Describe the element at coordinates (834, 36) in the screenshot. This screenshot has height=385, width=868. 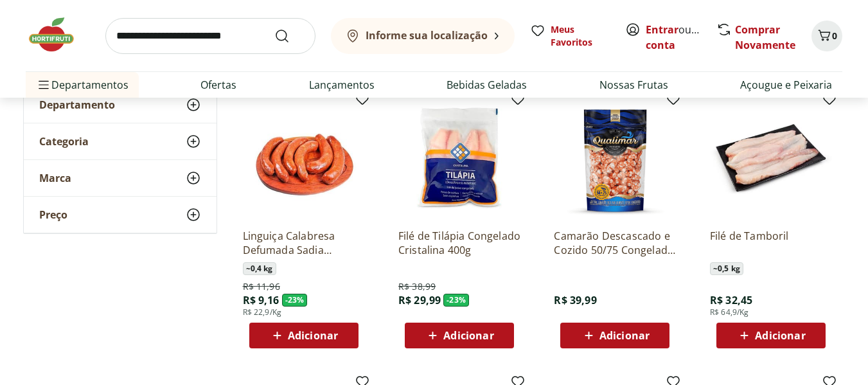
I see `span: 0` at that location.